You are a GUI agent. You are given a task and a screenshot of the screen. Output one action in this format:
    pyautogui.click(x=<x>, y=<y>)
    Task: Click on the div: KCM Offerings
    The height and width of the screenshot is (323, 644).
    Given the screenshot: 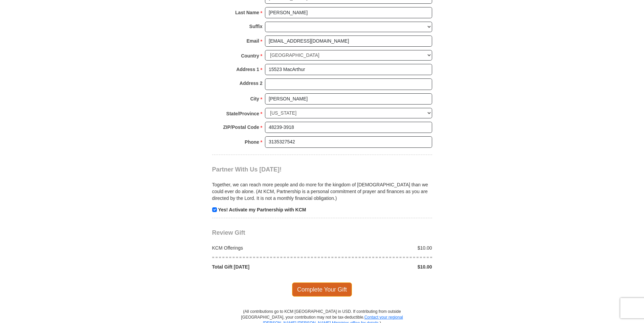 What is the action you would take?
    pyautogui.click(x=265, y=248)
    